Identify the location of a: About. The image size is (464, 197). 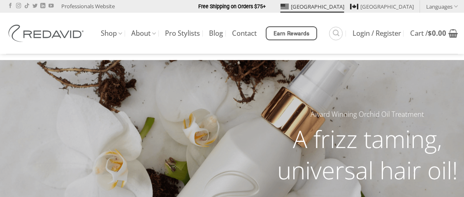
(143, 33).